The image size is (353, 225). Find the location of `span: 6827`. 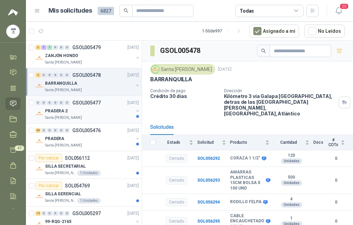

span: 6827 is located at coordinates (106, 11).